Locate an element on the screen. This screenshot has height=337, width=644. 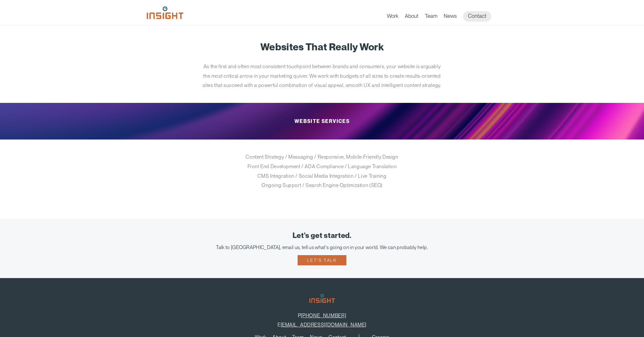
a: Let's talk is located at coordinates (322, 261).